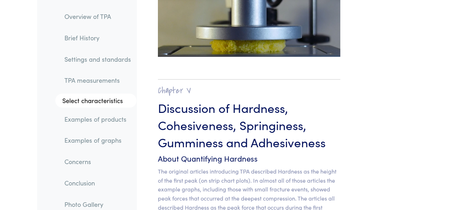 This screenshot has height=210, width=473. I want to click on a: Conclusion, so click(98, 183).